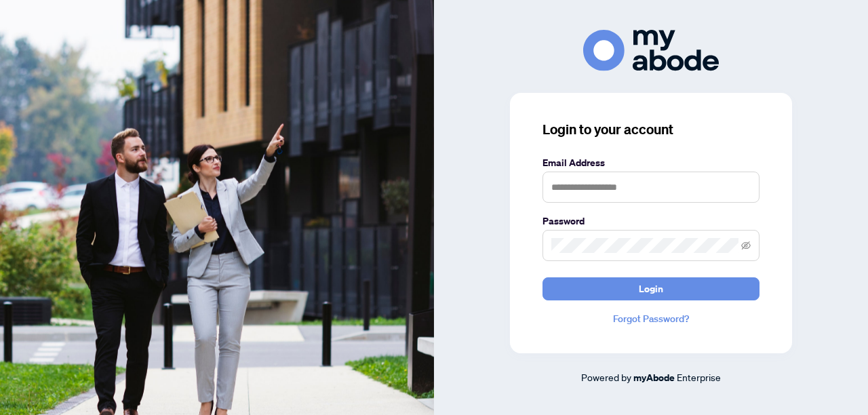  I want to click on a: Forgot Password?, so click(651, 319).